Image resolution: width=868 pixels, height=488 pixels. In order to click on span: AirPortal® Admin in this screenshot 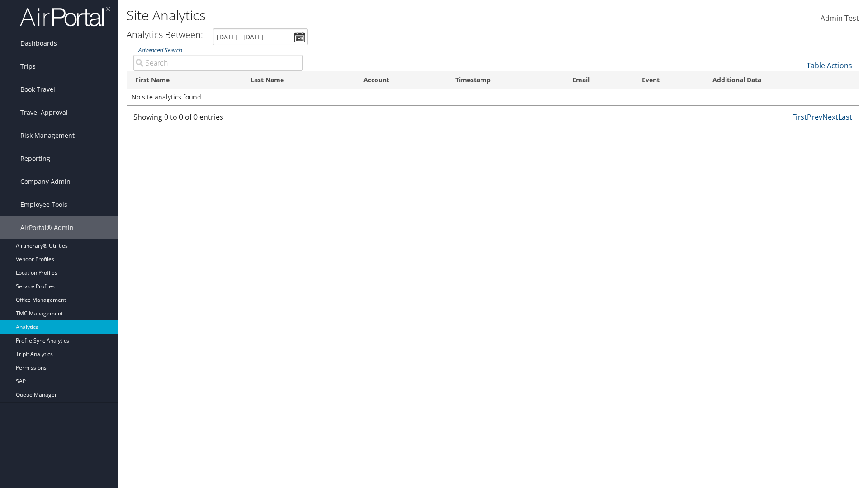, I will do `click(47, 228)`.